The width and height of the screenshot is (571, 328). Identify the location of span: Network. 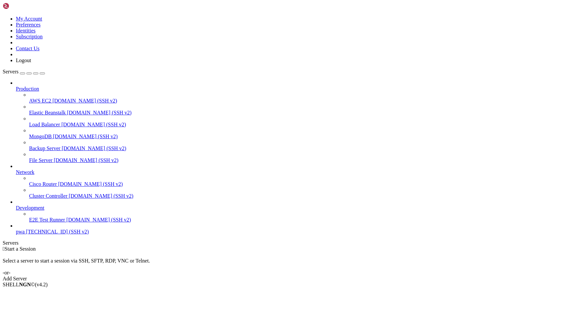
(25, 172).